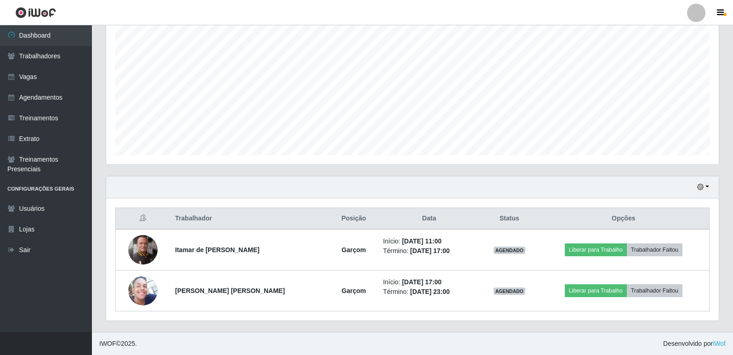 This screenshot has height=355, width=733. Describe the element at coordinates (143, 291) in the screenshot. I see `img: 1693441138055.jpeg` at that location.